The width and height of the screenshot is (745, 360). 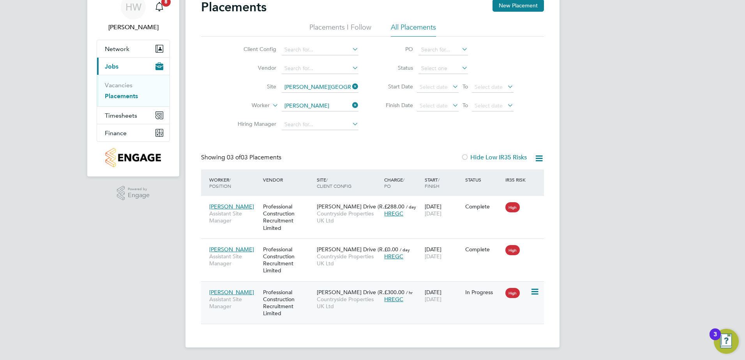 I want to click on div: Start, so click(x=443, y=183).